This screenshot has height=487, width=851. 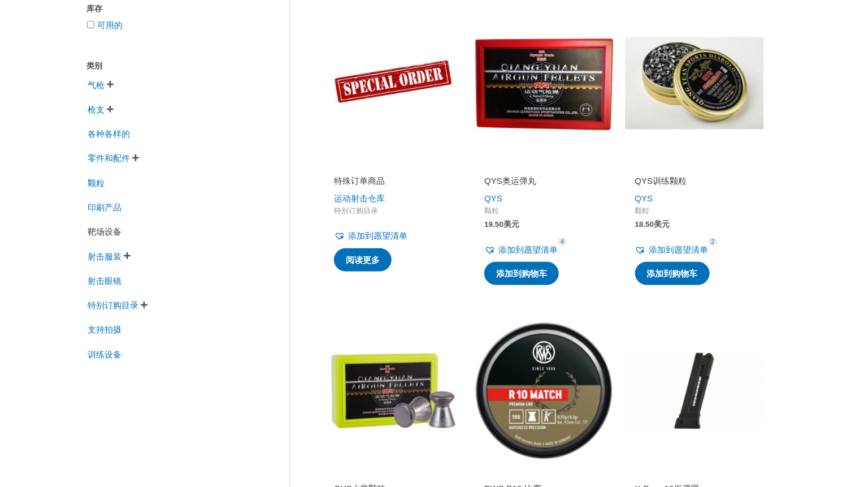 What do you see at coordinates (105, 280) in the screenshot?
I see `font: 射击眼镜` at bounding box center [105, 280].